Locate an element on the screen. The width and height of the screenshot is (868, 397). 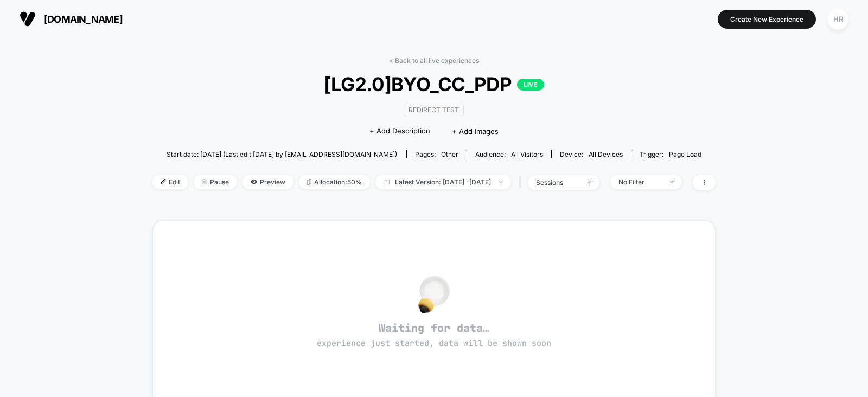
button: Create New Experience is located at coordinates (766, 19).